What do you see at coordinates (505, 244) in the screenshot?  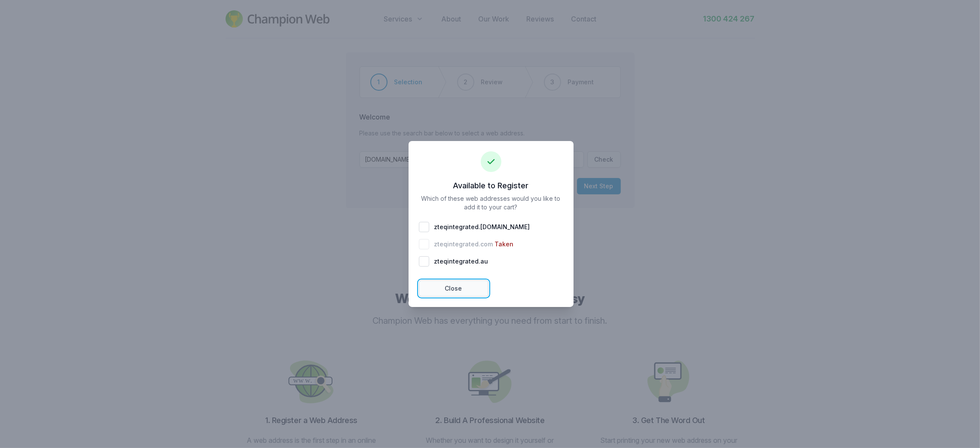 I see `span: Taken` at bounding box center [505, 244].